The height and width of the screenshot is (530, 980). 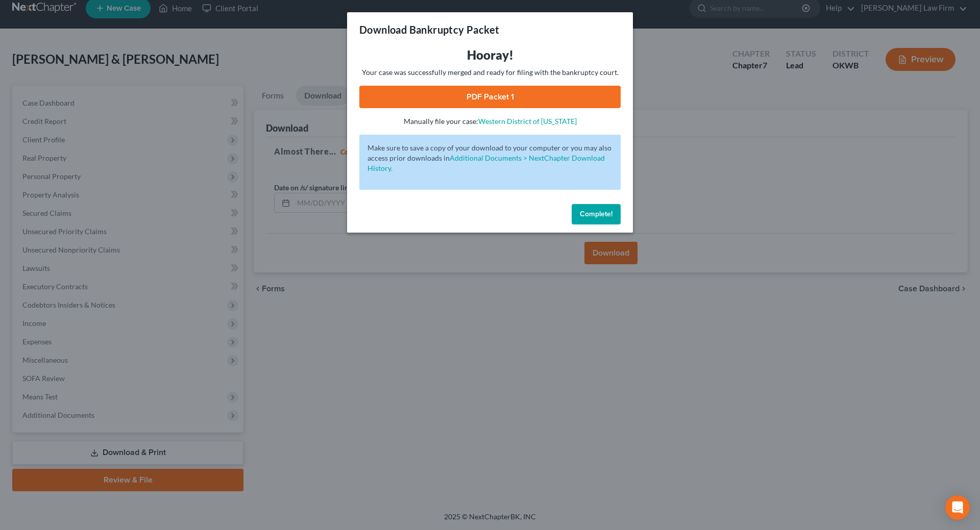 I want to click on button: Complete!, so click(x=596, y=215).